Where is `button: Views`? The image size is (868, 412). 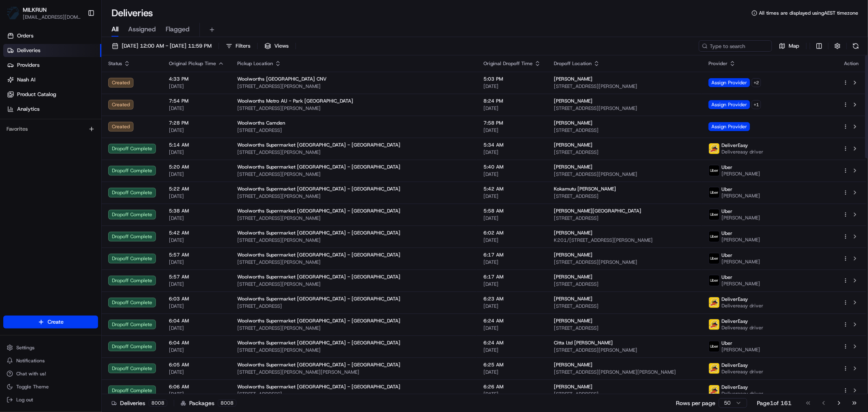 button: Views is located at coordinates (276, 46).